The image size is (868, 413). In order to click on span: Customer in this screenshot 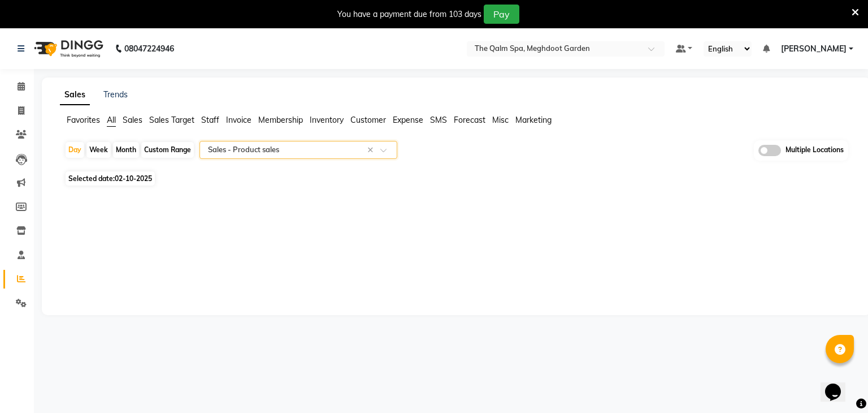, I will do `click(368, 120)`.